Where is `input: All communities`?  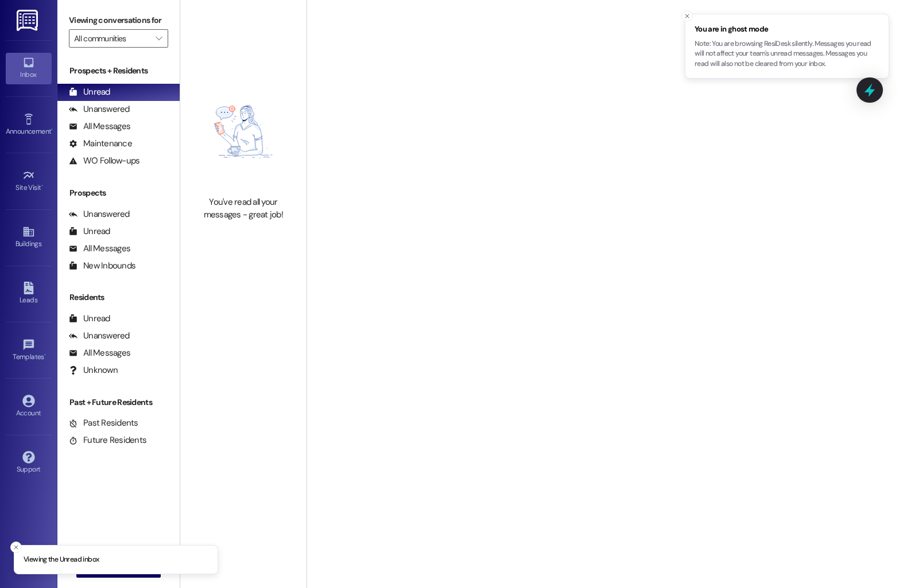 input: All communities is located at coordinates (112, 39).